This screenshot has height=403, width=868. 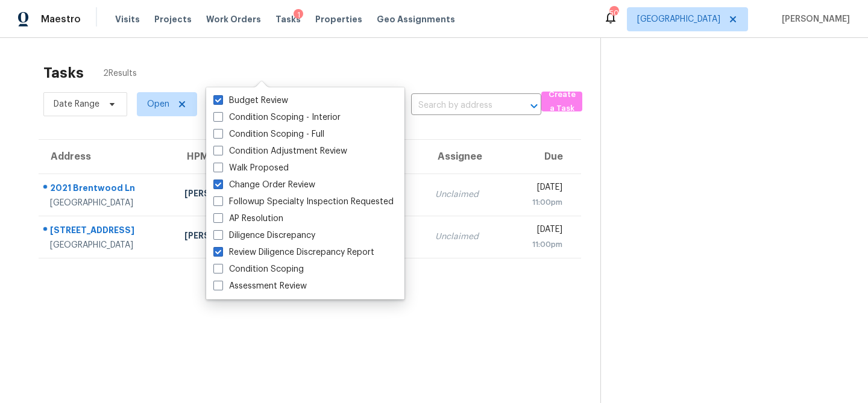 I want to click on span: Projects, so click(x=173, y=19).